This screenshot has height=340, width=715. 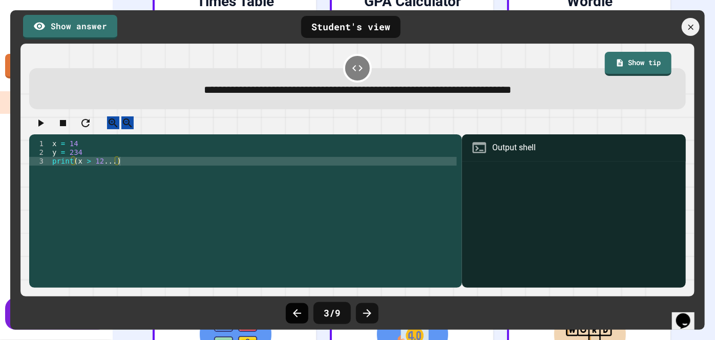 I want to click on div: 2, so click(x=39, y=152).